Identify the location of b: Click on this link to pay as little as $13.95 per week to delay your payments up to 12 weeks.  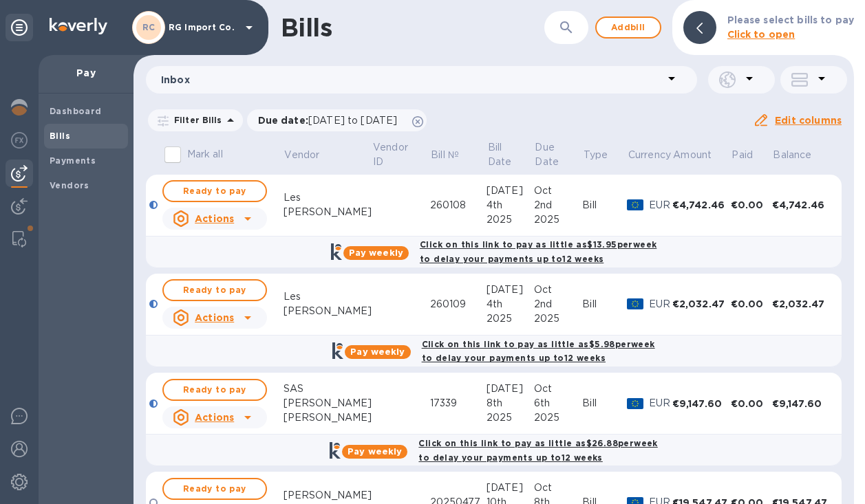
(539, 252).